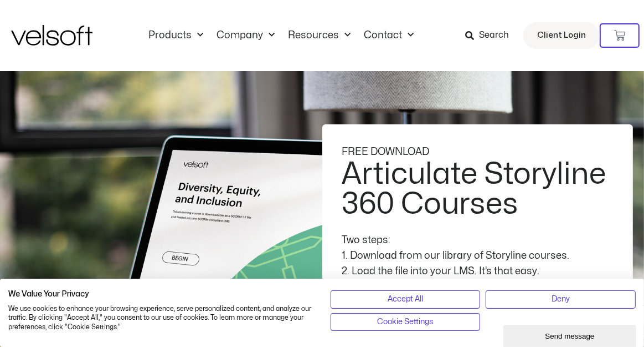 The height and width of the screenshot is (347, 644). Describe the element at coordinates (161, 294) in the screenshot. I see `h2: We Value Your Privacy` at that location.